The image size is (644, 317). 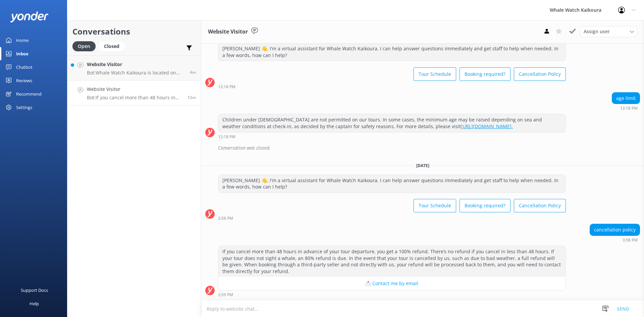 What do you see at coordinates (22, 40) in the screenshot?
I see `div: Home` at bounding box center [22, 40].